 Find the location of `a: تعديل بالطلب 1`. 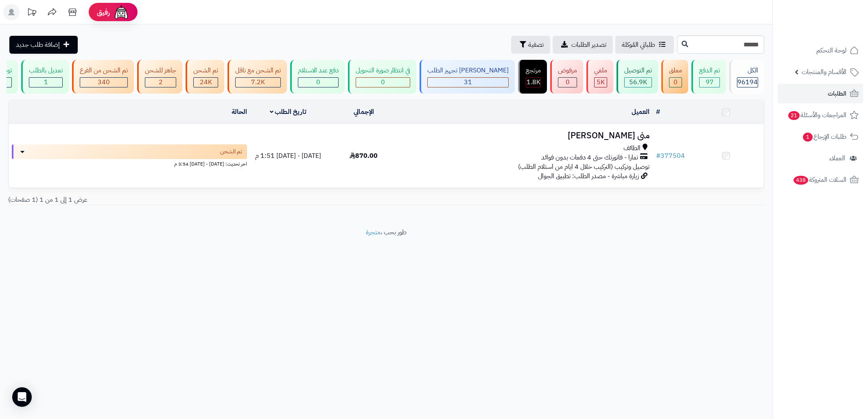

a: تعديل بالطلب 1 is located at coordinates (45, 76).